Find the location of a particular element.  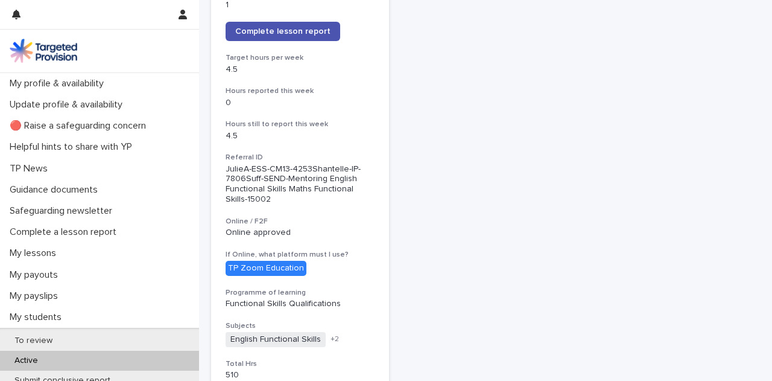

p: 🔴 Raise a safeguarding concern is located at coordinates (80, 125).